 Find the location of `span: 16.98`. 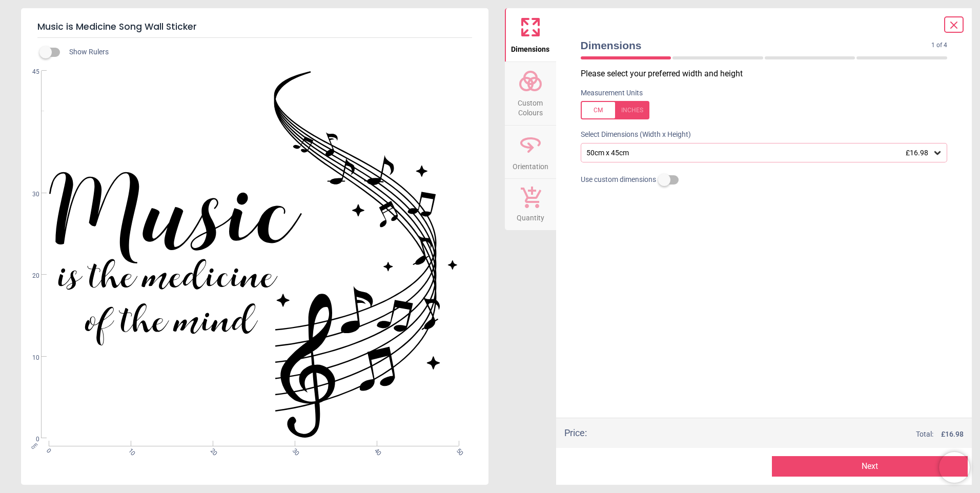

span: 16.98 is located at coordinates (954, 434).